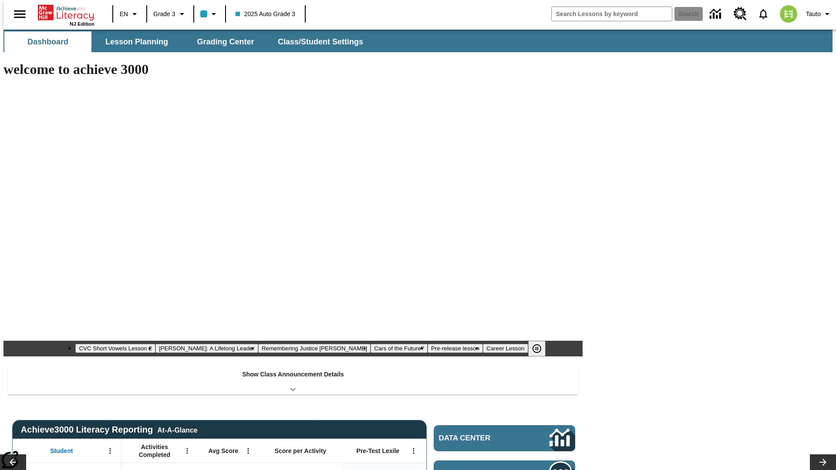 The height and width of the screenshot is (470, 836). Describe the element at coordinates (399, 348) in the screenshot. I see `button: Slide 4 Cars of the Future?` at that location.